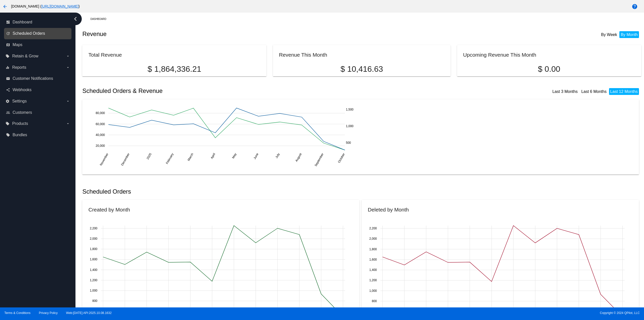 The width and height of the screenshot is (644, 320). Describe the element at coordinates (299, 157) in the screenshot. I see `text: August` at that location.